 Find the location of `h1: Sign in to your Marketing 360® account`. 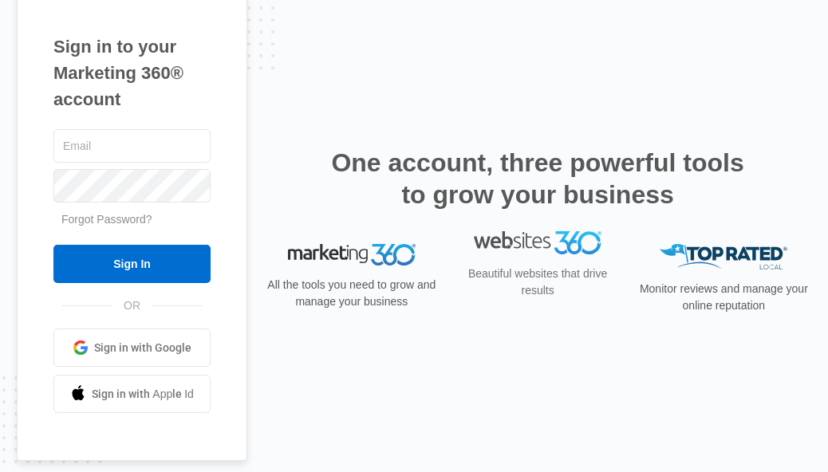

h1: Sign in to your Marketing 360® account is located at coordinates (132, 73).